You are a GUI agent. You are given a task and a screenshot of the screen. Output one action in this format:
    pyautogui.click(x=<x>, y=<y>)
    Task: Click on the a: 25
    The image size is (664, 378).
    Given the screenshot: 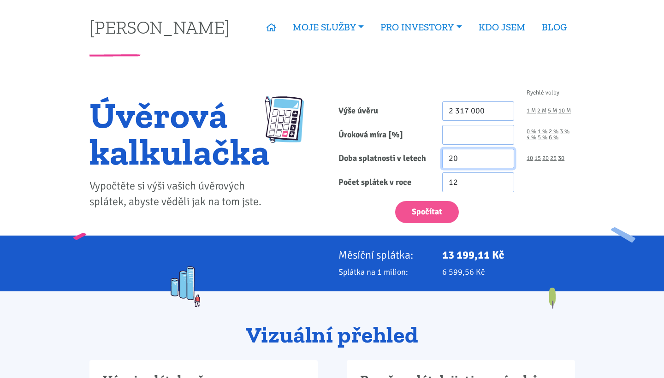 What is the action you would take?
    pyautogui.click(x=553, y=158)
    